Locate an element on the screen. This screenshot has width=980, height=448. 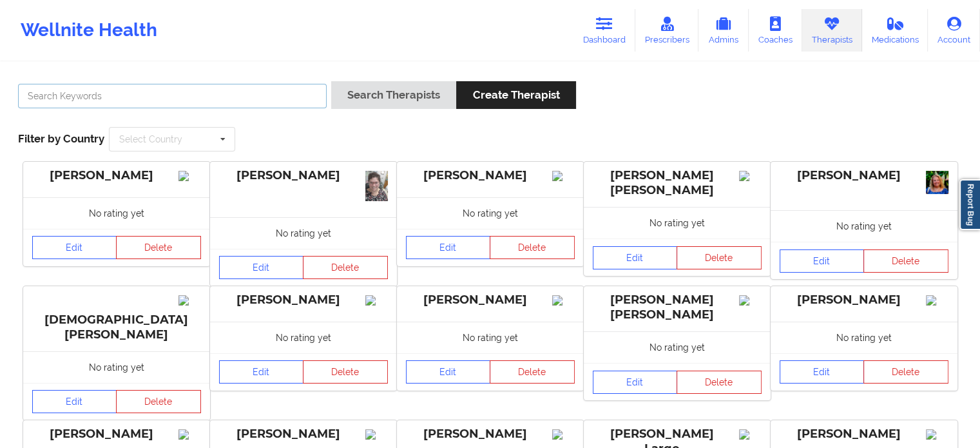
a: Account is located at coordinates (954, 31).